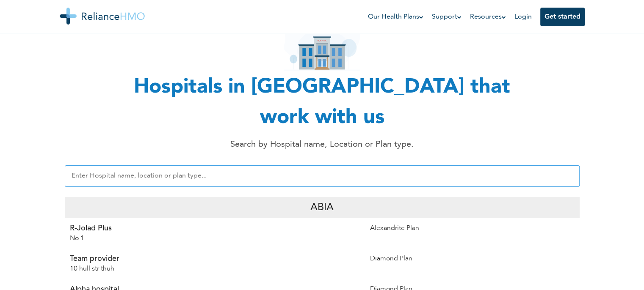 This screenshot has height=290, width=644. Describe the element at coordinates (322, 207) in the screenshot. I see `p: Abia` at that location.